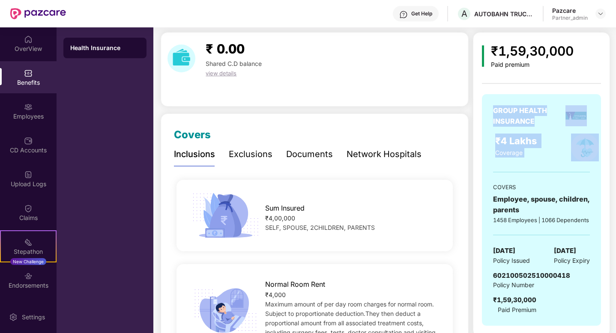  I want to click on span: Paid Premium, so click(517, 310).